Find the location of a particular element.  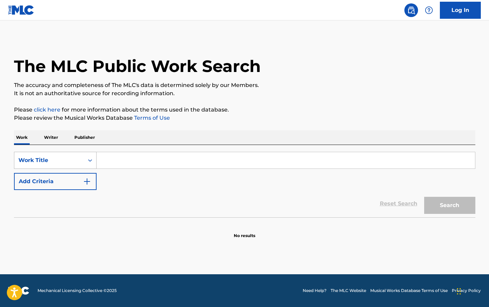

img: logo is located at coordinates (19, 291).